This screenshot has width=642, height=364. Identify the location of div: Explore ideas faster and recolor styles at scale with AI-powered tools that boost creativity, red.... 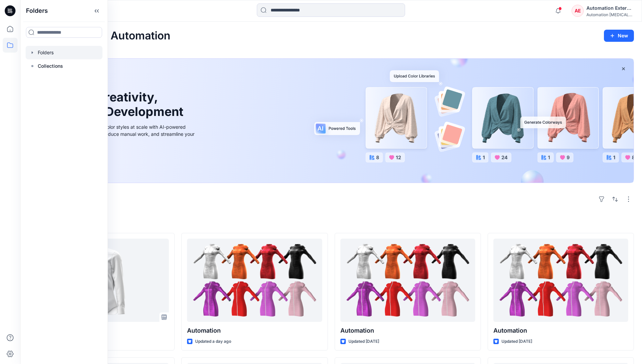
(121, 134).